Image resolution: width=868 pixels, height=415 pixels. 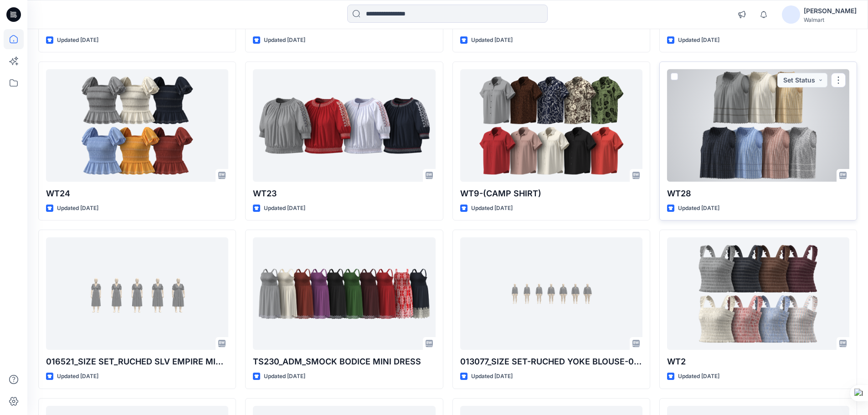 I want to click on div: Walmart, so click(x=830, y=19).